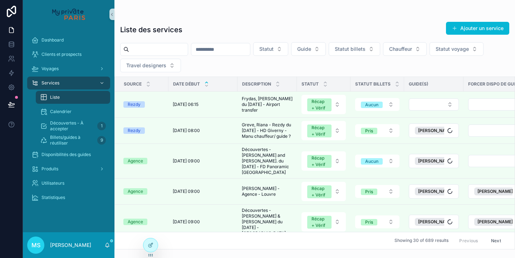 Image resolution: width=515 pixels, height=258 pixels. I want to click on a: Voyages, so click(69, 69).